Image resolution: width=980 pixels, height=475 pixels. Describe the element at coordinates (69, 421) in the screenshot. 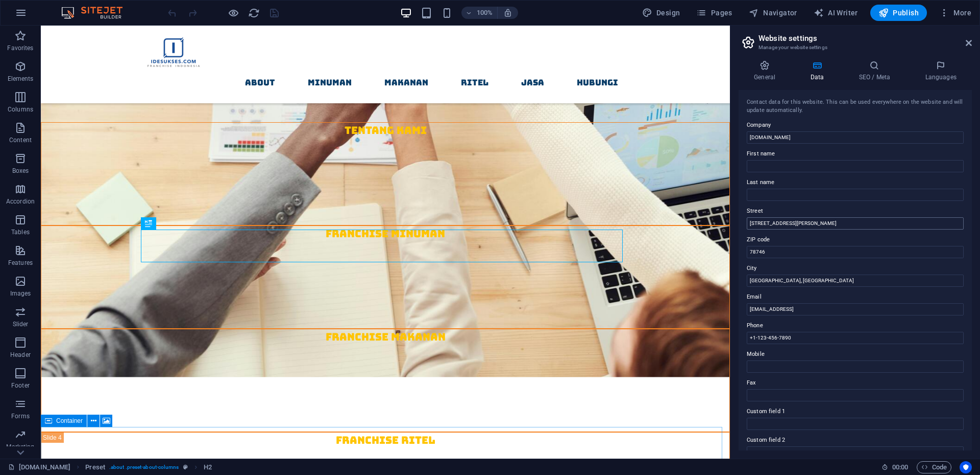

I see `span: Container` at that location.